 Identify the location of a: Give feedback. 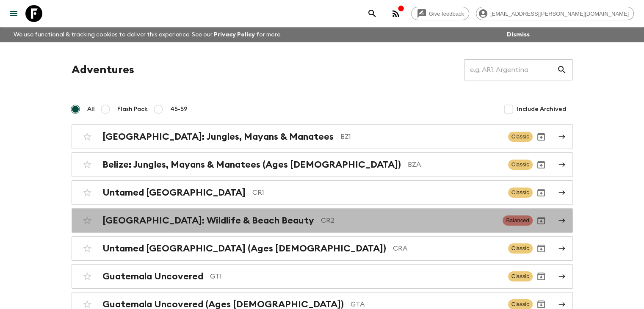
(440, 14).